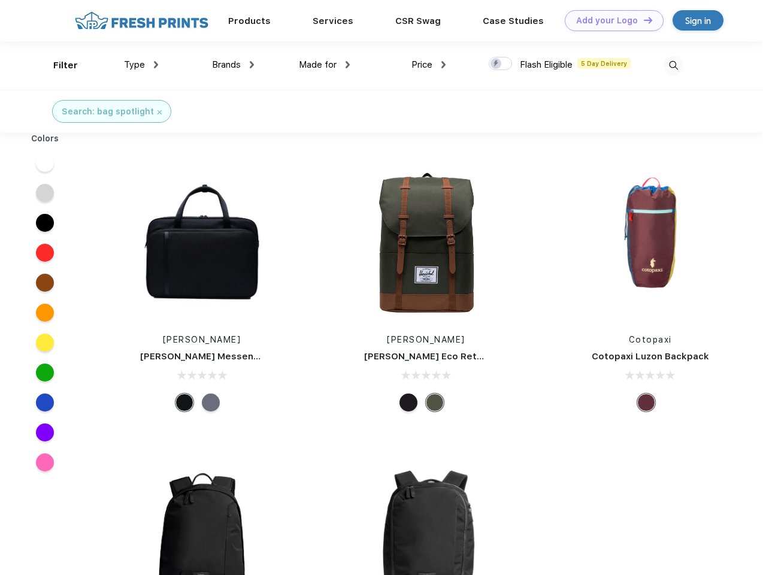  What do you see at coordinates (607, 20) in the screenshot?
I see `div: Add your Logo` at bounding box center [607, 20].